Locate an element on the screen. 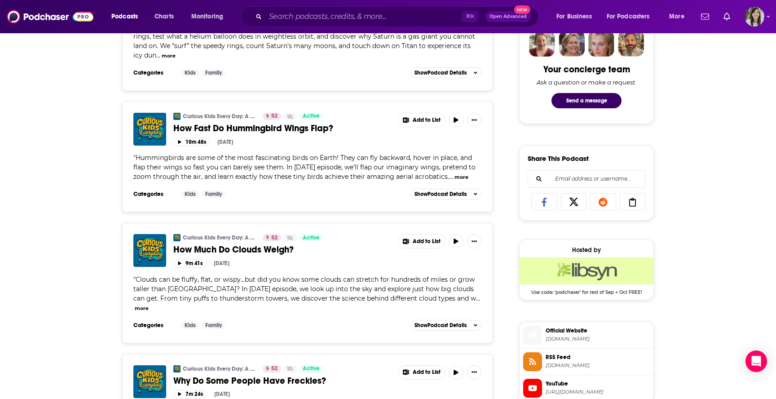  span: RSS Feed is located at coordinates (598, 357).